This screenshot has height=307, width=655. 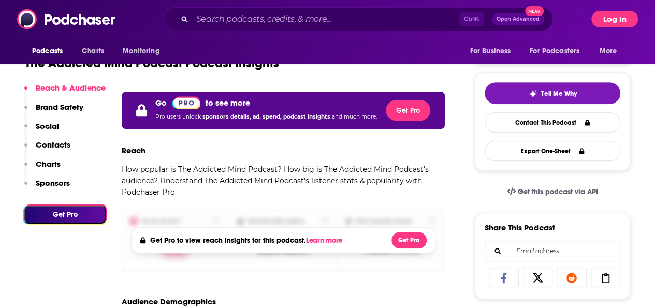 What do you see at coordinates (47, 51) in the screenshot?
I see `span: Podcasts` at bounding box center [47, 51].